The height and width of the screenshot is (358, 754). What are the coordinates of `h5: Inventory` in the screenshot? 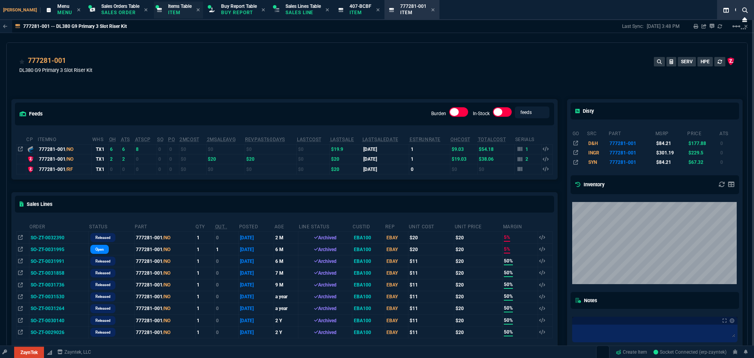 It's located at (590, 184).